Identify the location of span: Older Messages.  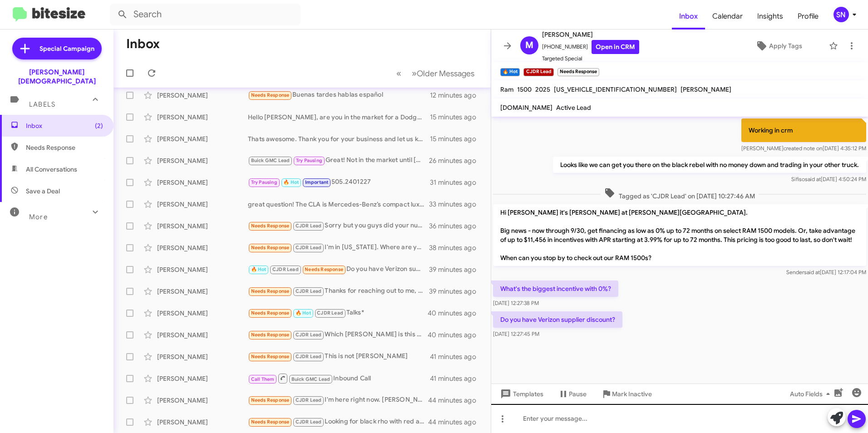
(446, 74).